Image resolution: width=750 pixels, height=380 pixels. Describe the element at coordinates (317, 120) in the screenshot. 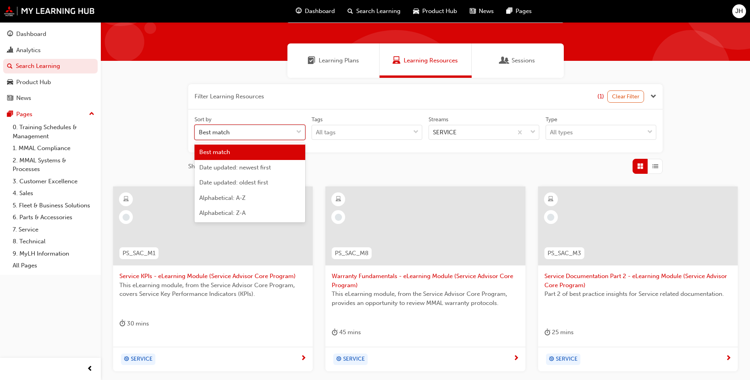

I see `div: Tags` at that location.